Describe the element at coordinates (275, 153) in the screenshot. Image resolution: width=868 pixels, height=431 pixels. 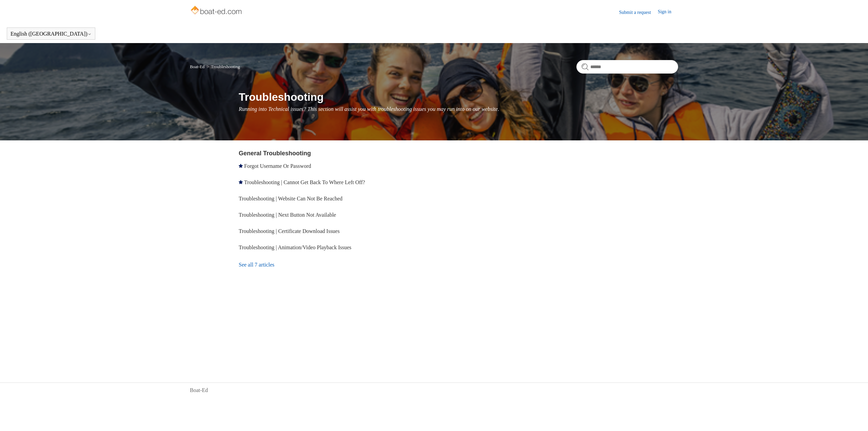
I see `a: General Troubleshooting` at that location.